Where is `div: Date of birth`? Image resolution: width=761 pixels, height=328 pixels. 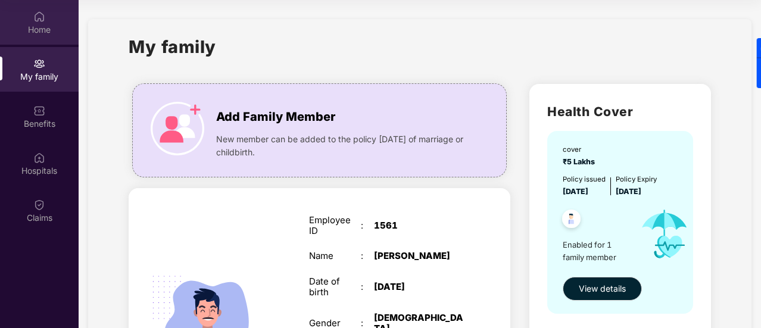 div: Date of birth is located at coordinates (335, 287).